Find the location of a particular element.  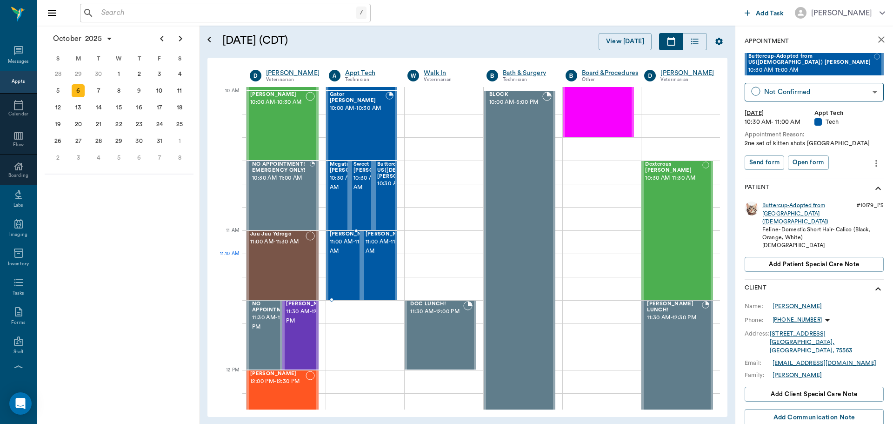

div: Friday, November 7, 2025 is located at coordinates (160, 158).